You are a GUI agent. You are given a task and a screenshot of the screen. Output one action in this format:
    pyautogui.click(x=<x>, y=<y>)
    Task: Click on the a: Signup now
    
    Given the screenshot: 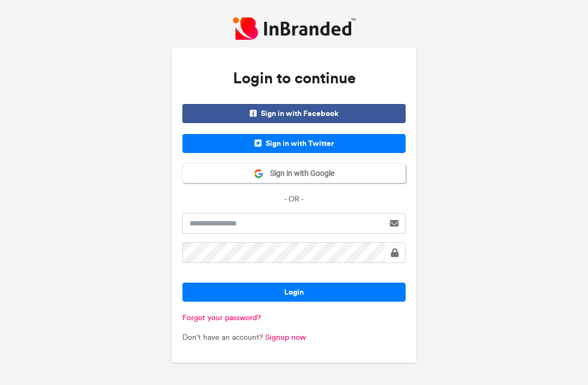 What is the action you would take?
    pyautogui.click(x=286, y=337)
    